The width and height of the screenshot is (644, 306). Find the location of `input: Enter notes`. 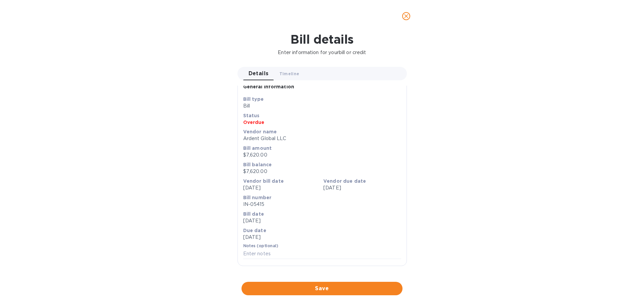

input: Enter notes is located at coordinates (322, 254).